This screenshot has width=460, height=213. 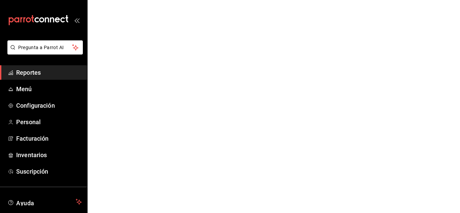 What do you see at coordinates (44, 52) in the screenshot?
I see `a: Pregunta a Parrot AI` at bounding box center [44, 52].